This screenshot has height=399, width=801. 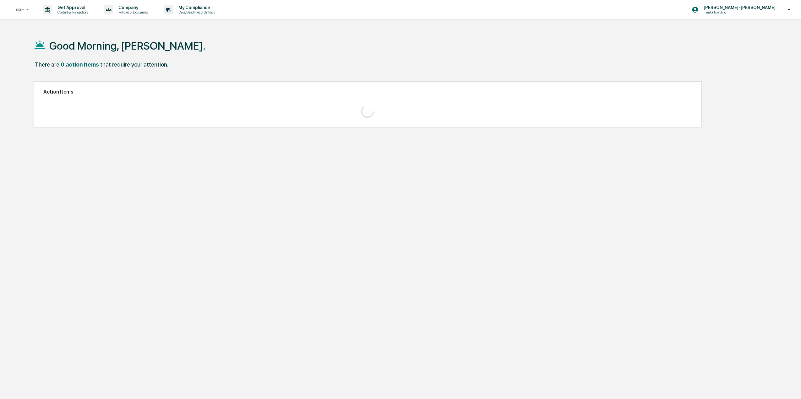 What do you see at coordinates (47, 64) in the screenshot?
I see `div: There are` at bounding box center [47, 64].